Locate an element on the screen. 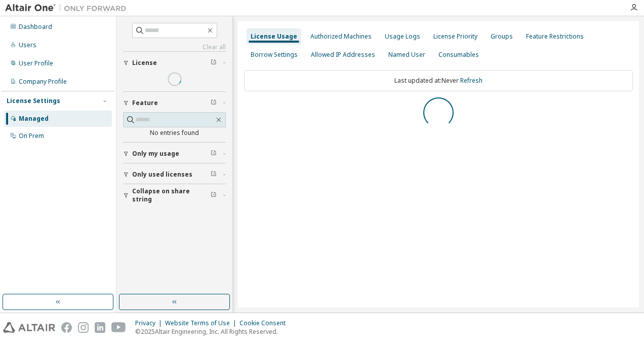 The width and height of the screenshot is (644, 342). div: Last updated at: Never is located at coordinates (438, 81).